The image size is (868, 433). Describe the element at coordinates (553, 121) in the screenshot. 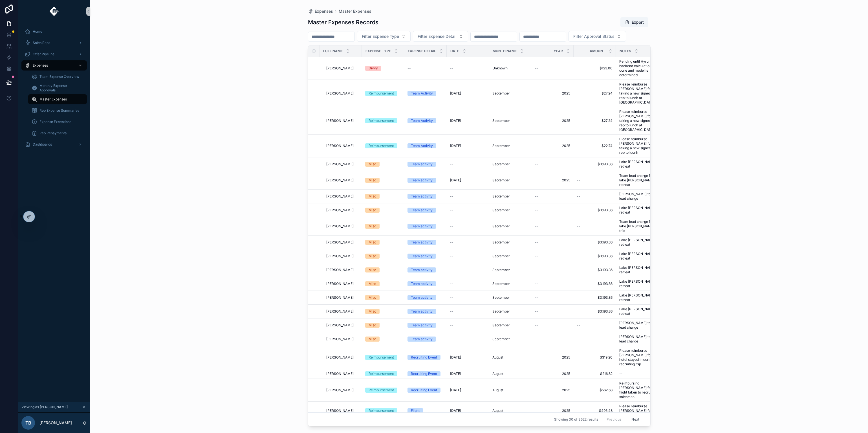

I see `span: 2025` at that location.